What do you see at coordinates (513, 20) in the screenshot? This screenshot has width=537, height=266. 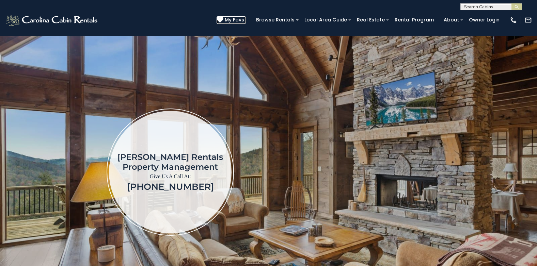 I see `img: phone-regular-white.png` at bounding box center [513, 20].